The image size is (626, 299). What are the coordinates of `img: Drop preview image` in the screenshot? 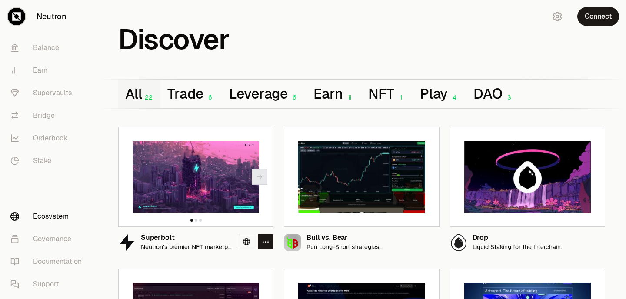 It's located at (527, 177).